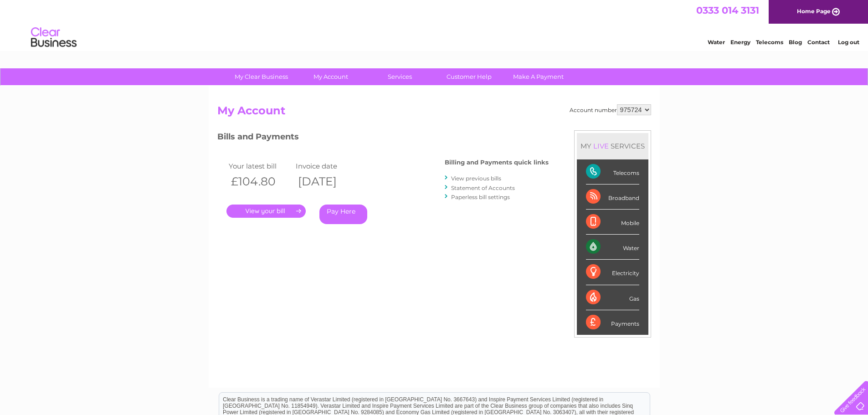 This screenshot has width=868, height=415. I want to click on div: Broadband, so click(612, 197).